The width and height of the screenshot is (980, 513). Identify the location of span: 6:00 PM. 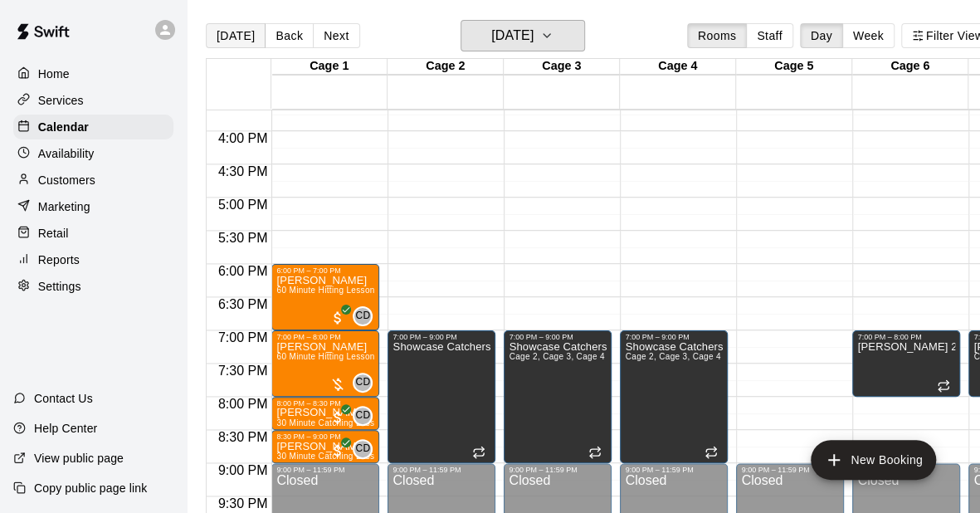
(243, 271).